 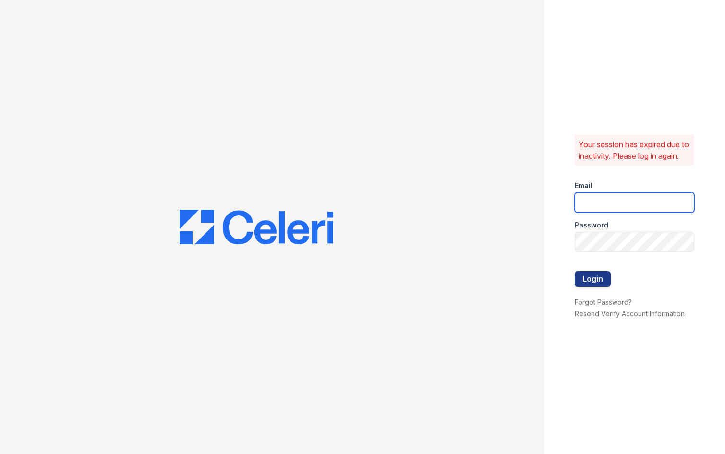 What do you see at coordinates (584, 186) in the screenshot?
I see `label: Email` at bounding box center [584, 186].